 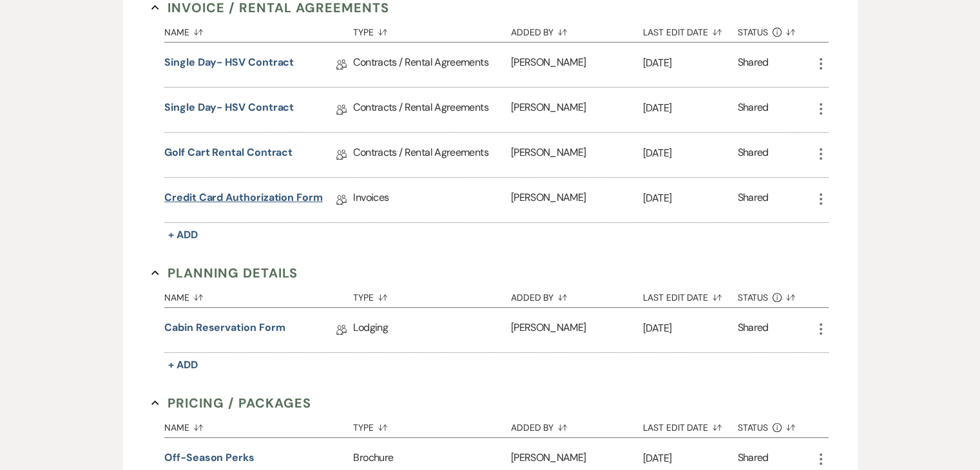 What do you see at coordinates (224, 330) in the screenshot?
I see `a: Cabin Reservation Form` at bounding box center [224, 330].